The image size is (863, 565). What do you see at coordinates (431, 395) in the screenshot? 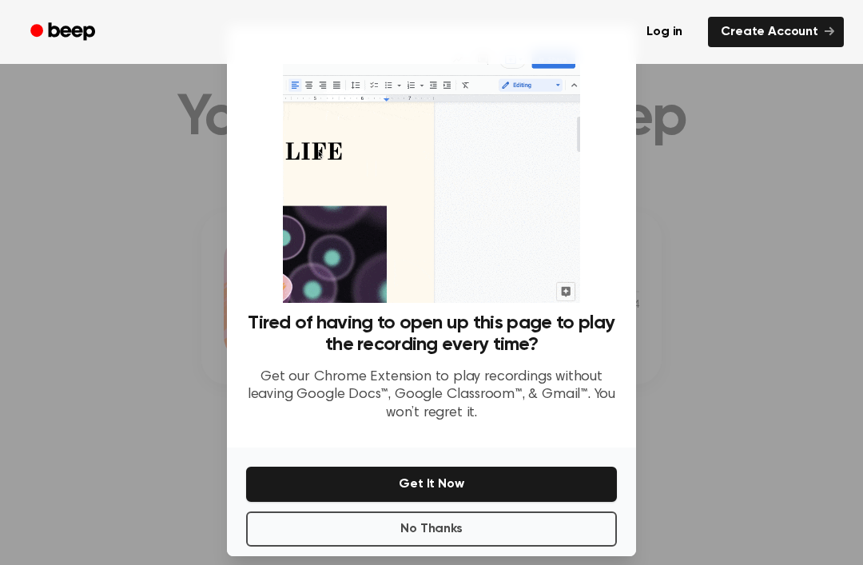
I see `p: Get our Chrome Extension to play recordings without leaving Google Docs™, Google Classroom™, & Gm...` at bounding box center [431, 395].